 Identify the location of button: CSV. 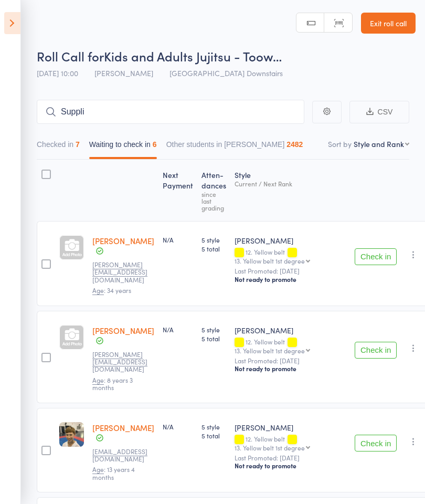
(380, 112).